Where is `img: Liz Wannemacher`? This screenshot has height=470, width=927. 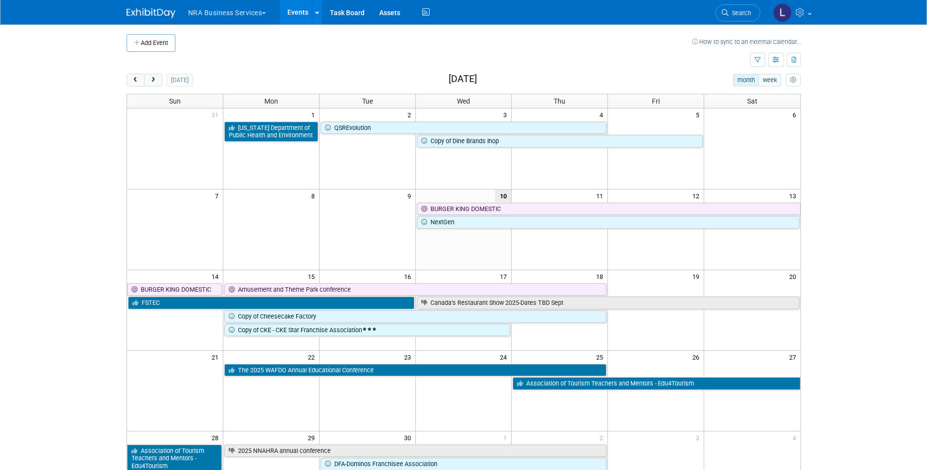
img: Liz Wannemacher is located at coordinates (783, 13).